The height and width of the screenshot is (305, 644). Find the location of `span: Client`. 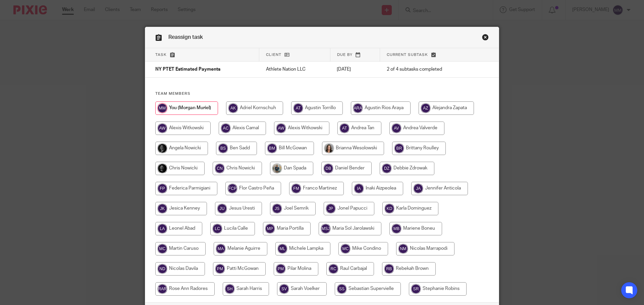

span: Client is located at coordinates (274, 55).